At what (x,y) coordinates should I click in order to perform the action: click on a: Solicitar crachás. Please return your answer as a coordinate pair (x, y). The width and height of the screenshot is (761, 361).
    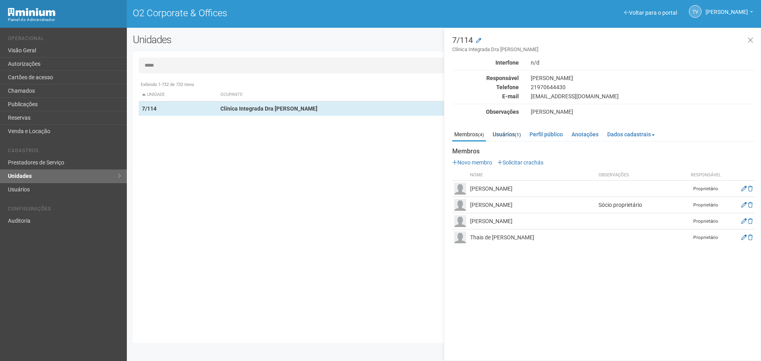
    Looking at the image, I should click on (520, 162).